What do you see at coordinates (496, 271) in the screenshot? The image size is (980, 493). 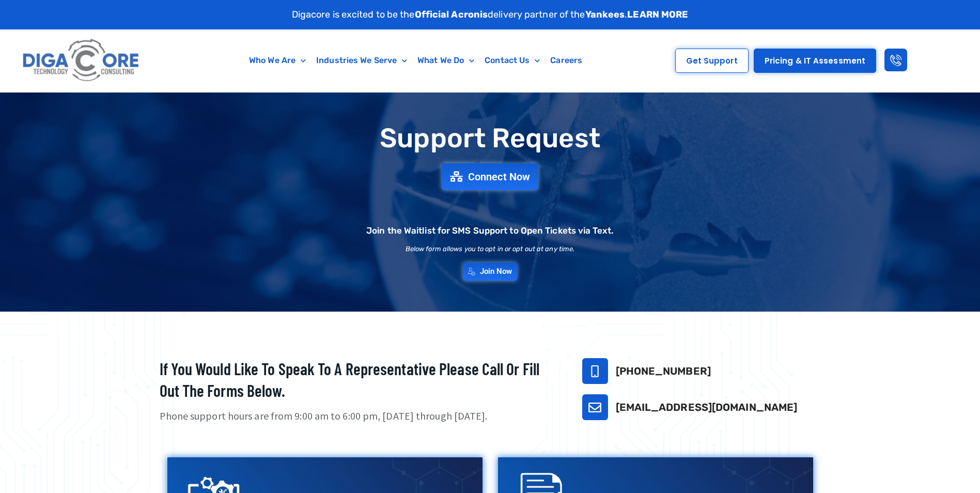 I see `span: Join Now` at bounding box center [496, 271].